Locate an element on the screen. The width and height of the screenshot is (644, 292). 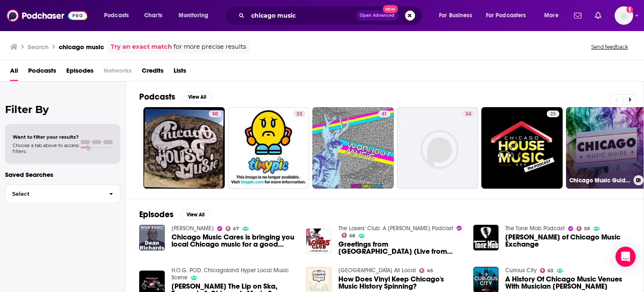
img: Greetings from Castle Rock (Live from Chicago's Music Box Theatre) is located at coordinates (319, 241).